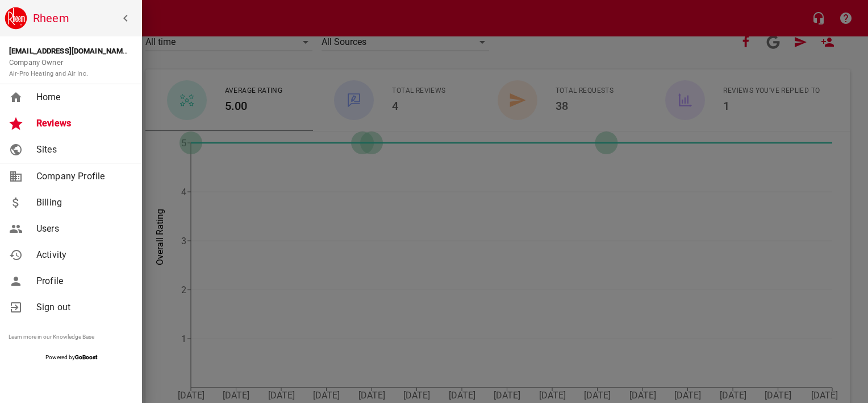  Describe the element at coordinates (48, 73) in the screenshot. I see `small: Air-Pro Heating and Air Inc.` at that location.